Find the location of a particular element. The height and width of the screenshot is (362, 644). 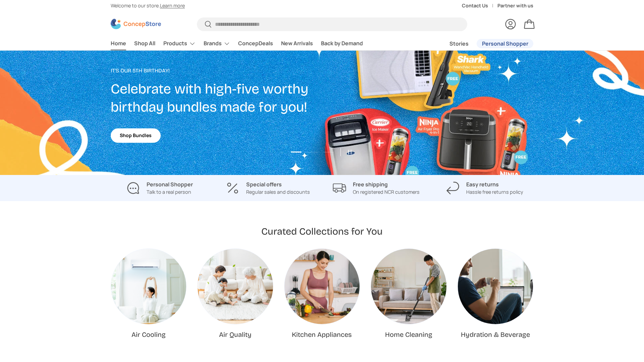

a: Shop All is located at coordinates (145, 43).